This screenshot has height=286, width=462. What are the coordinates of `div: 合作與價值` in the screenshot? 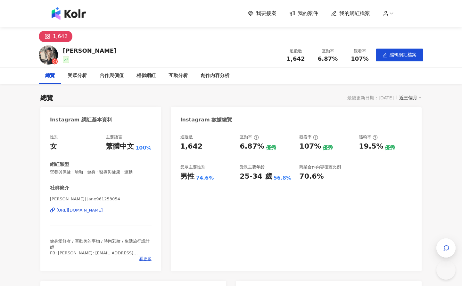 It's located at (111, 76).